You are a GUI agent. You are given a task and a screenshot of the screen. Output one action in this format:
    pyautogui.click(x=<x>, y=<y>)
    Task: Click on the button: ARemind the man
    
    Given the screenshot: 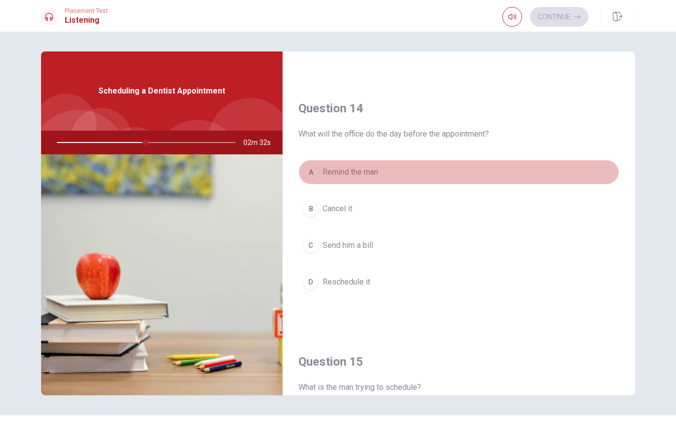 What is the action you would take?
    pyautogui.click(x=459, y=172)
    